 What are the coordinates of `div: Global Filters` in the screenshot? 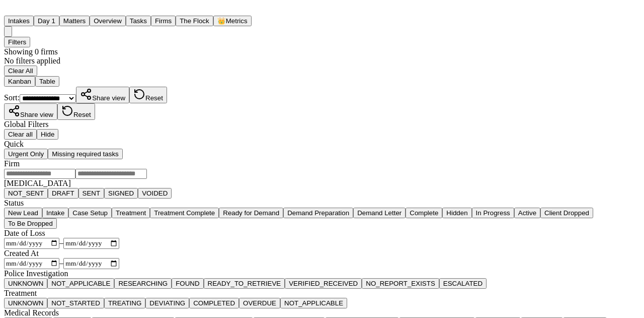 It's located at (322, 125).